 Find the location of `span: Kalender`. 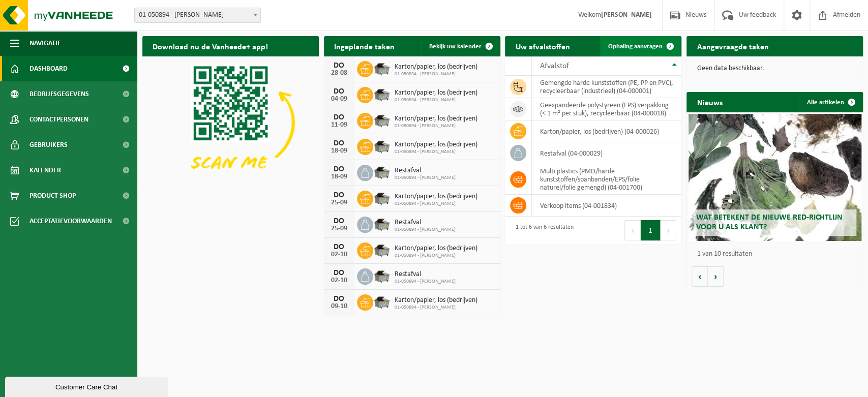

span: Kalender is located at coordinates (45, 170).